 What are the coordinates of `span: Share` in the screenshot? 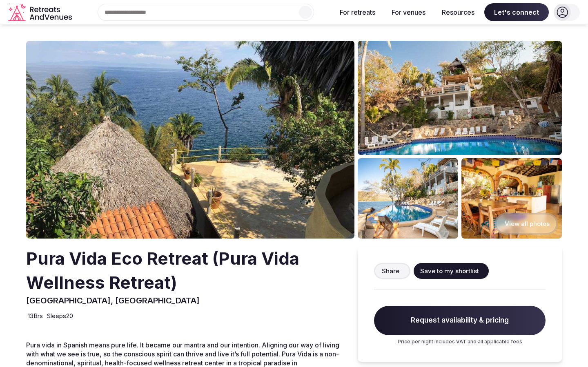 It's located at (390, 271).